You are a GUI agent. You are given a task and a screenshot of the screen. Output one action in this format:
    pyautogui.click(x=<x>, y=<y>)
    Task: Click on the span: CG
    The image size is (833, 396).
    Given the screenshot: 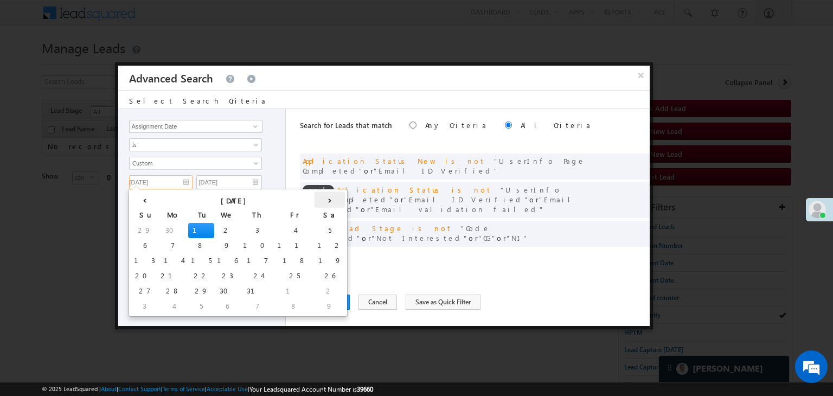 What is the action you would take?
    pyautogui.click(x=487, y=237)
    